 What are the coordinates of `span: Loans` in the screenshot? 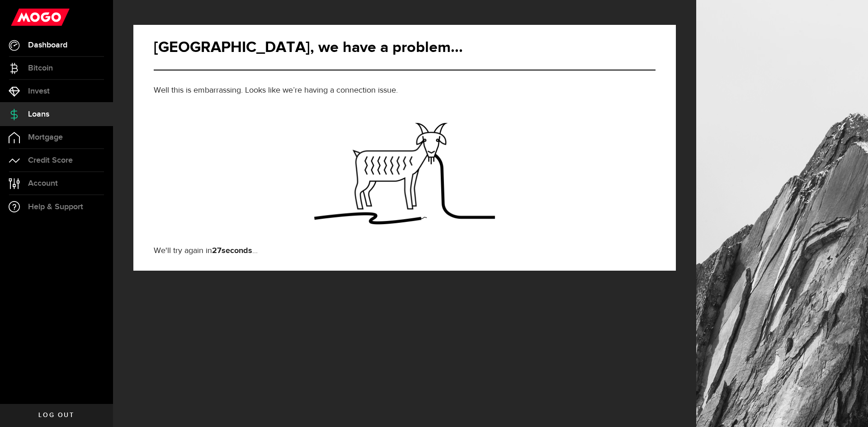 It's located at (38, 115).